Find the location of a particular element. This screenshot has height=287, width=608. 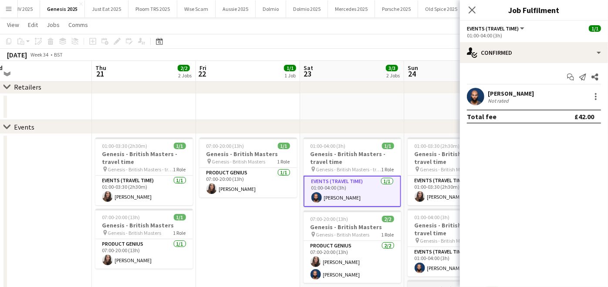

button: Old Spice 2025 is located at coordinates (441, 9).